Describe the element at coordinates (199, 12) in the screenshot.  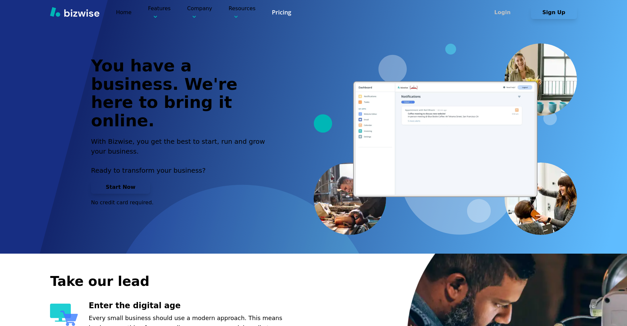
I see `p: Company` at that location.